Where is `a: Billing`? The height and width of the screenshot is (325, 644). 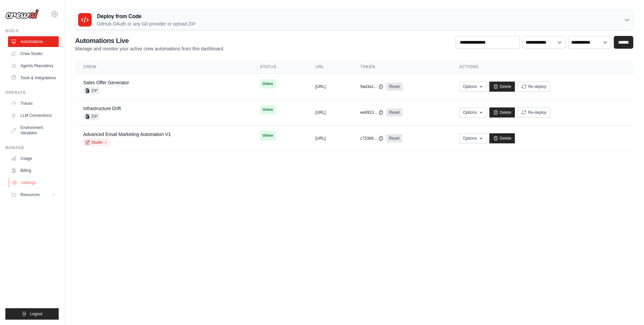
a: Billing is located at coordinates (33, 171).